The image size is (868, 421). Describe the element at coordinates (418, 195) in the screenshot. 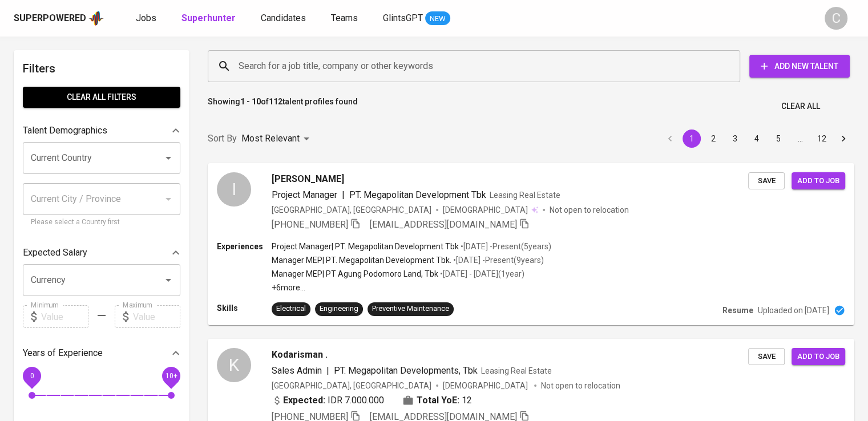

I see `span: PT. Megapolitan Development Tbk` at that location.